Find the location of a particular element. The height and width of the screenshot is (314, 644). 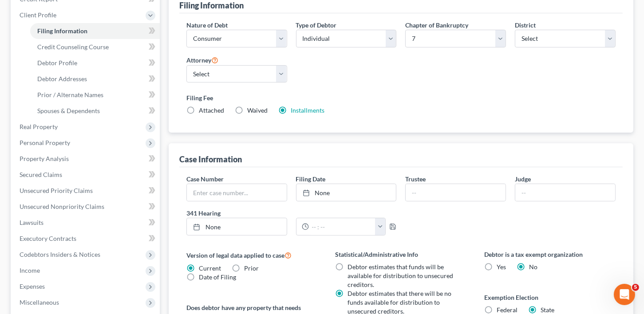

span: Real Property is located at coordinates (39, 126).